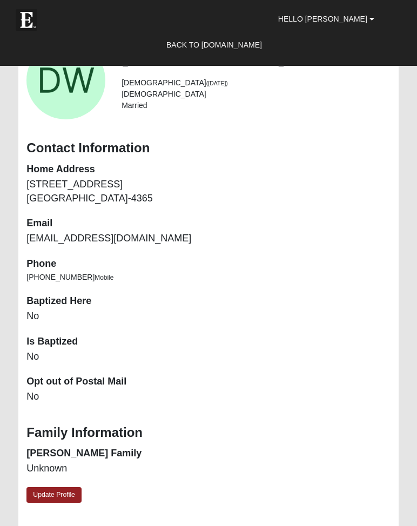  Describe the element at coordinates (256, 105) in the screenshot. I see `li: Married` at that location.